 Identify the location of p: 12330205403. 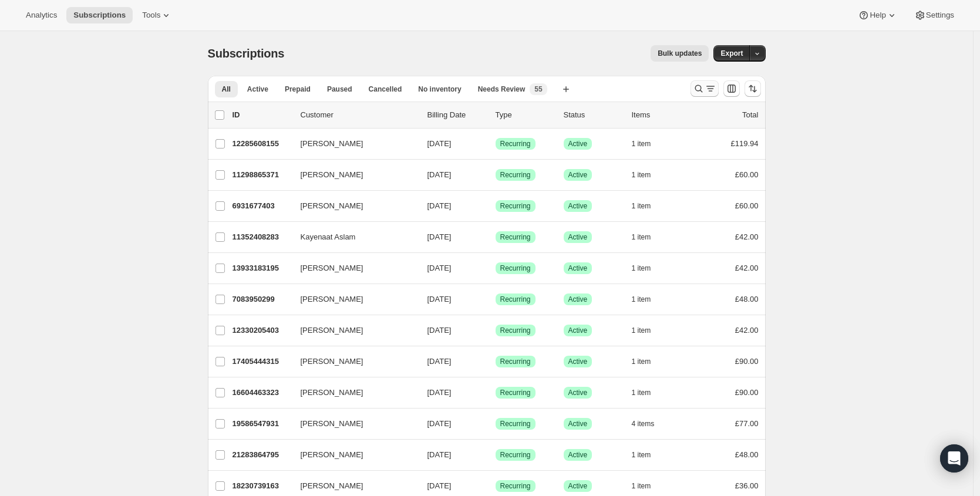
(262, 330).